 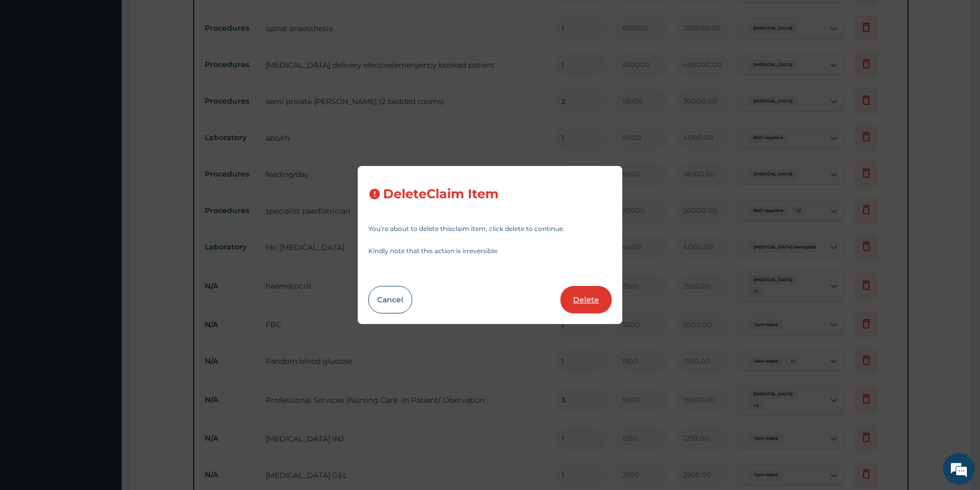 I want to click on h3: Delete Claim Item, so click(x=441, y=194).